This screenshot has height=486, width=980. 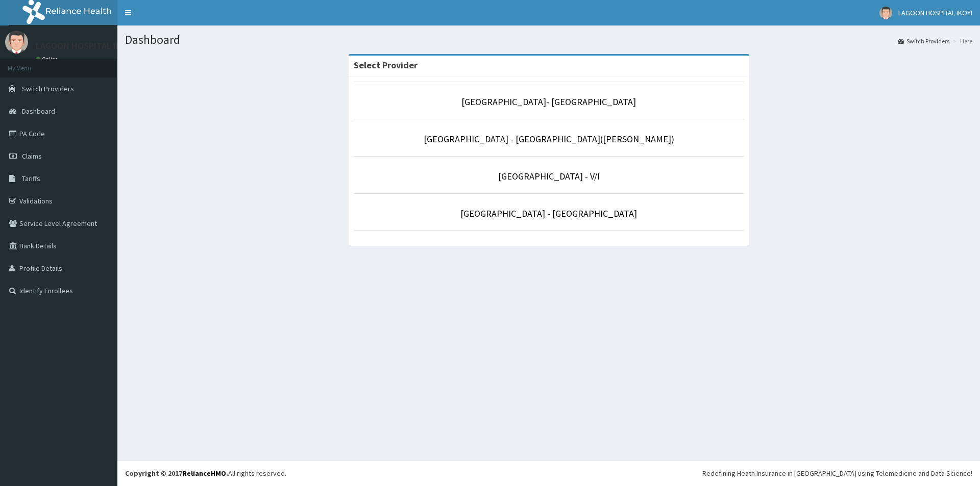 I want to click on p: LAGOON HOSPITAL IKOYI, so click(x=85, y=46).